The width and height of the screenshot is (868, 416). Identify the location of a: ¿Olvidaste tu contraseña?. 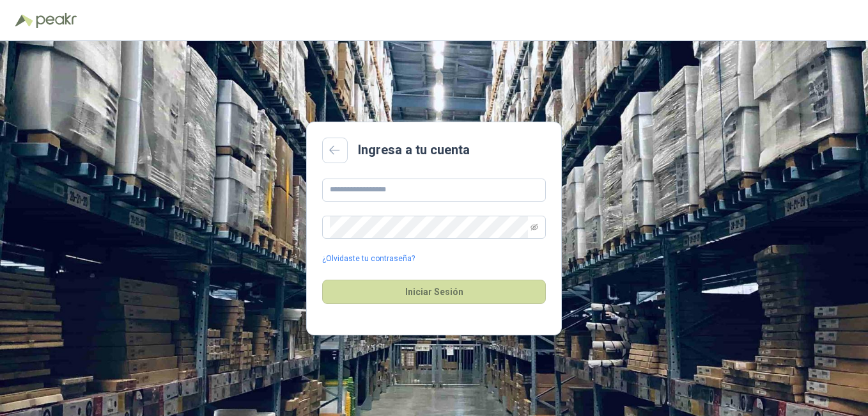
(368, 258).